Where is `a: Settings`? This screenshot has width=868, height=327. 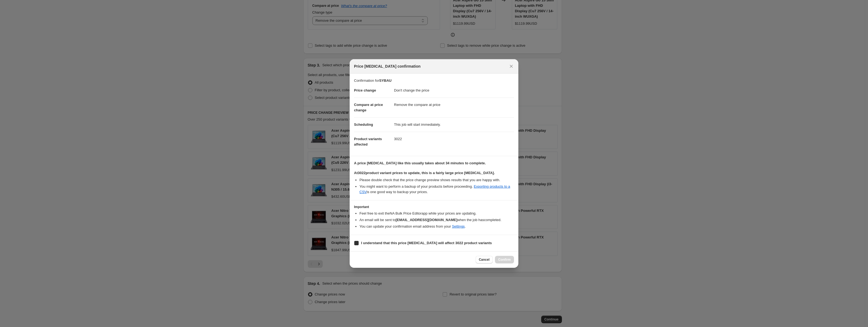
a: Settings is located at coordinates (458, 226).